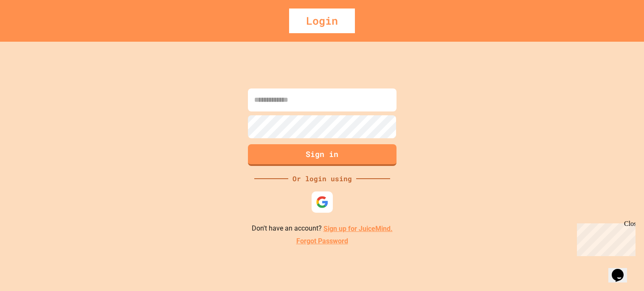  I want to click on p: Don't have an account?, so click(322, 229).